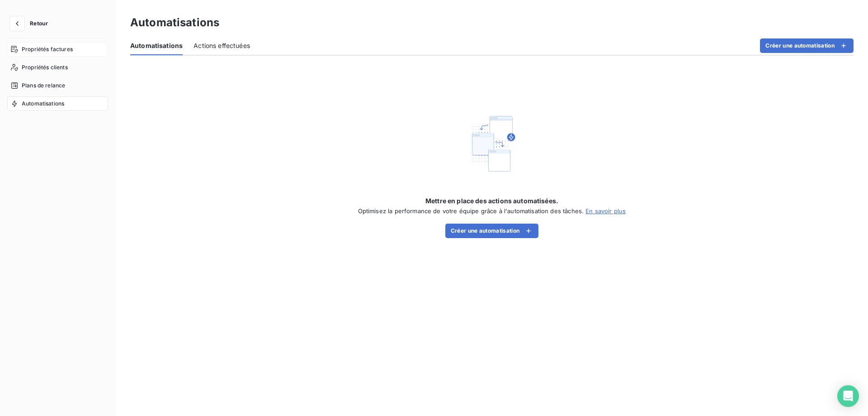 This screenshot has width=868, height=416. I want to click on span: Propriétés clients, so click(45, 68).